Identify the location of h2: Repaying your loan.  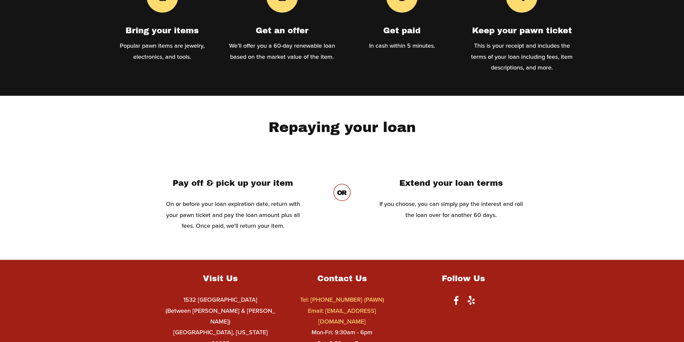
(342, 127).